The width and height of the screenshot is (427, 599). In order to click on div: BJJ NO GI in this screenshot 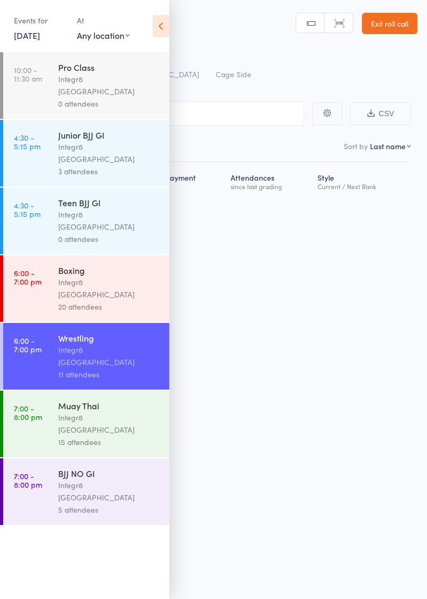, I will do `click(109, 473)`.